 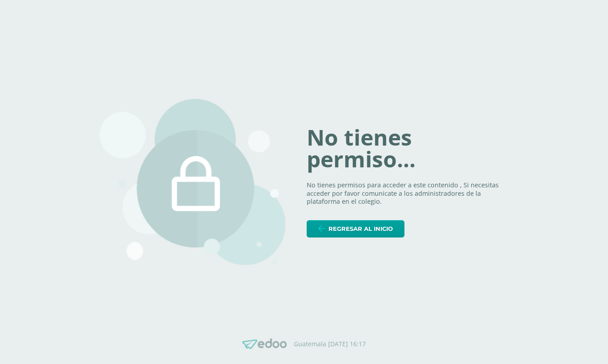 I want to click on a: Regresar al inicio, so click(x=356, y=229).